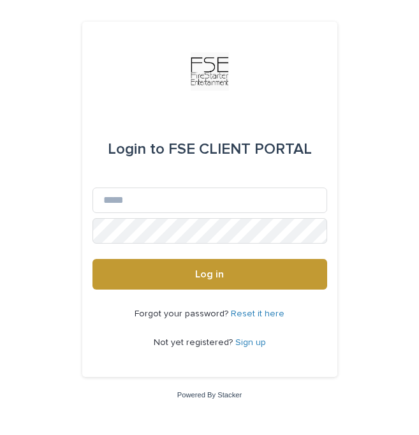 The image size is (419, 435). I want to click on span: Not yet registered?, so click(195, 343).